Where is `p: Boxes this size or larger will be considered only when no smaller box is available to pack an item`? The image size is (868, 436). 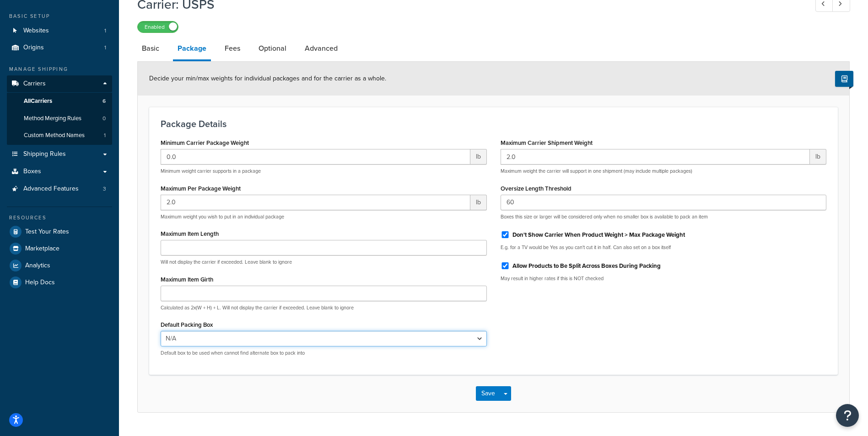 p: Boxes this size or larger will be considered only when no smaller box is available to pack an item is located at coordinates (663, 217).